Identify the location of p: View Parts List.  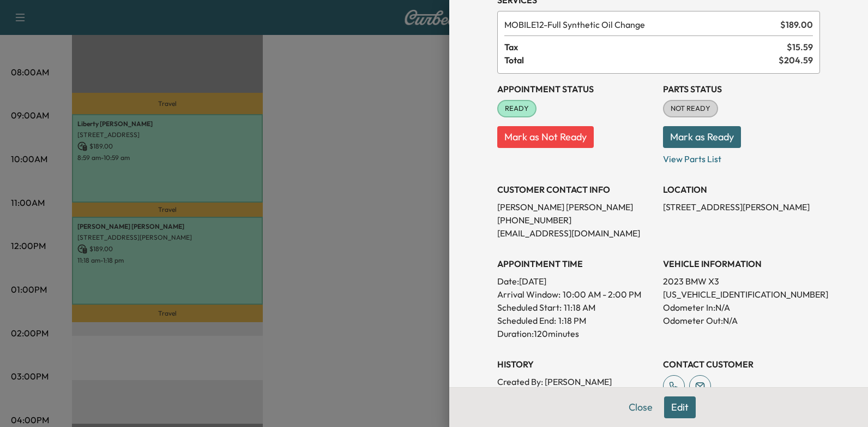
(742, 157).